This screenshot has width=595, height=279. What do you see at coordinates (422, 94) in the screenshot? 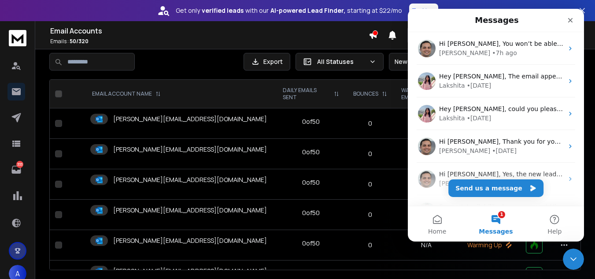
I see `p: WARMUP EMAILS` at bounding box center [422, 94].